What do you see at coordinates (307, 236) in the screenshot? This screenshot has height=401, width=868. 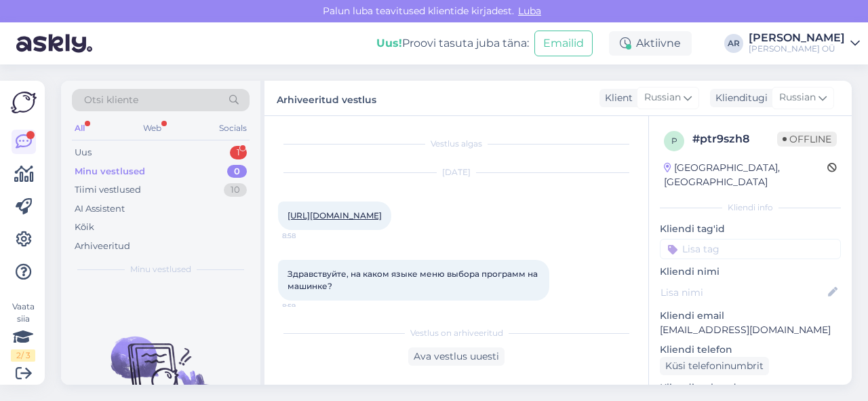 I see `span: 8:58` at bounding box center [307, 236].